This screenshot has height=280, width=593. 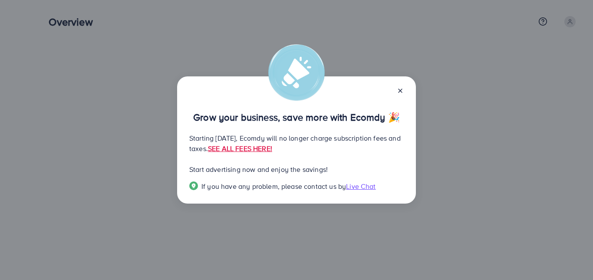 What do you see at coordinates (296, 169) in the screenshot?
I see `p: Start advertising now and enjoy the savings!` at bounding box center [296, 169].